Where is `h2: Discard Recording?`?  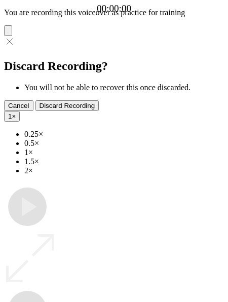 h2: Discard Recording? is located at coordinates (114, 66).